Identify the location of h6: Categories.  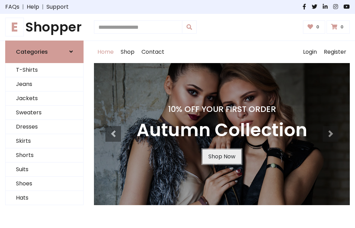
(32, 52).